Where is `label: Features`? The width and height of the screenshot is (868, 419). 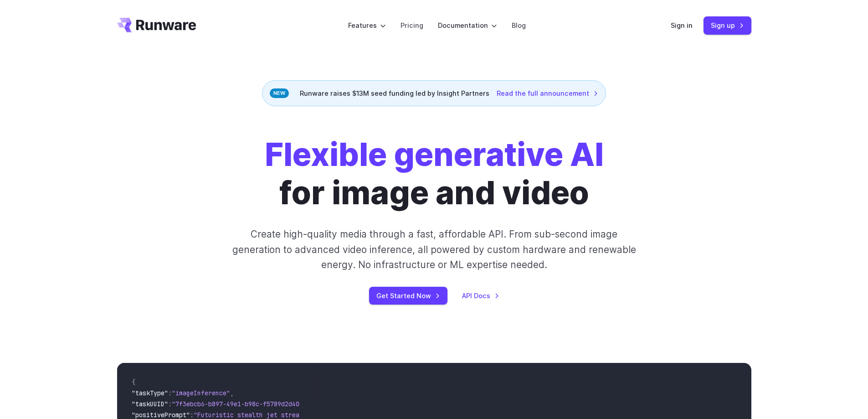
label: Features is located at coordinates (367, 25).